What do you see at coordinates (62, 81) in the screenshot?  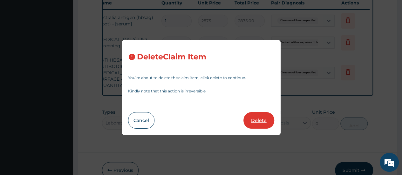 I see `span: We're online!` at bounding box center [62, 81].